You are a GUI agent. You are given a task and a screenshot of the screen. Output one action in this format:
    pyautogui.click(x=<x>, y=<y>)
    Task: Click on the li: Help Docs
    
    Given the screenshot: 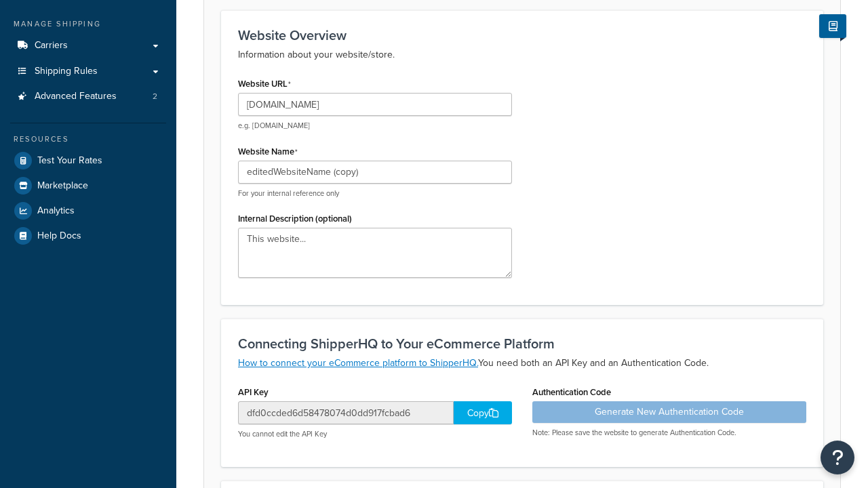 What is the action you would take?
    pyautogui.click(x=88, y=236)
    